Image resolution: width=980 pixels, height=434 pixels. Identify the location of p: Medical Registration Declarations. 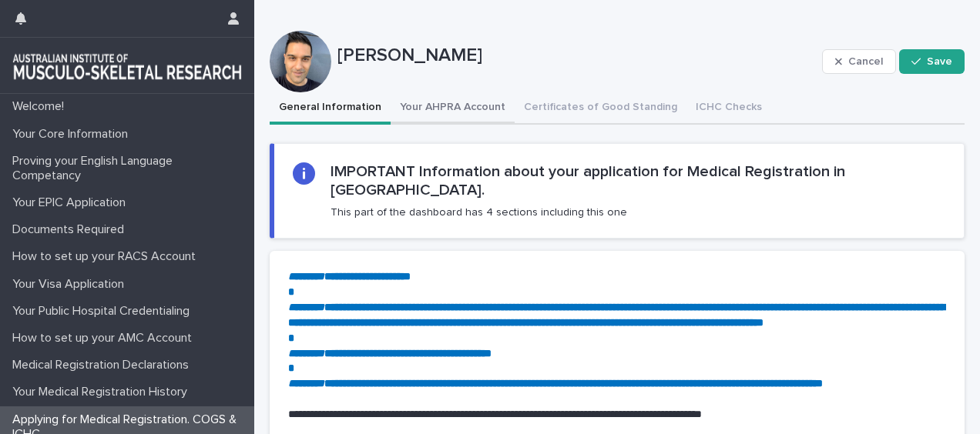
(104, 365).